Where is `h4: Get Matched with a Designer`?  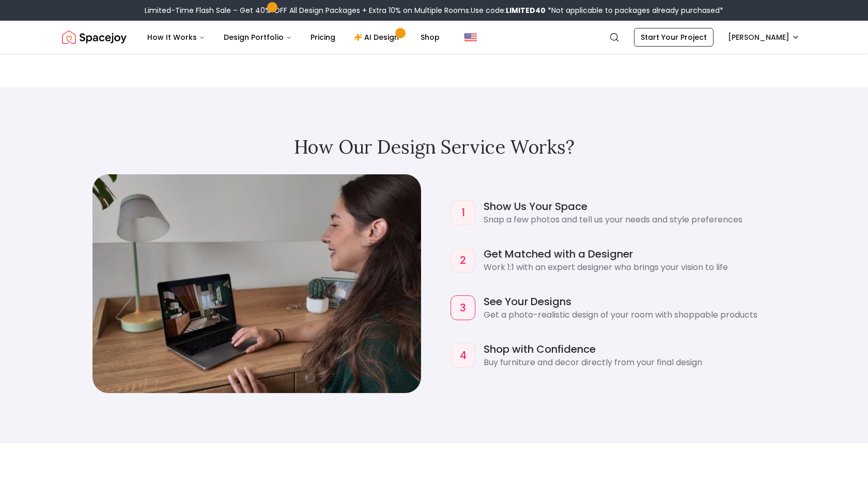
h4: Get Matched with a Designer is located at coordinates (643, 254).